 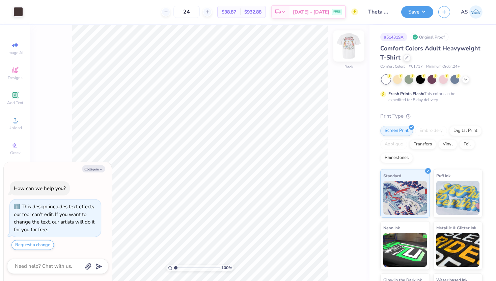 What do you see at coordinates (406, 94) in the screenshot?
I see `strong: Fresh Prints Flash:` at bounding box center [406, 94].